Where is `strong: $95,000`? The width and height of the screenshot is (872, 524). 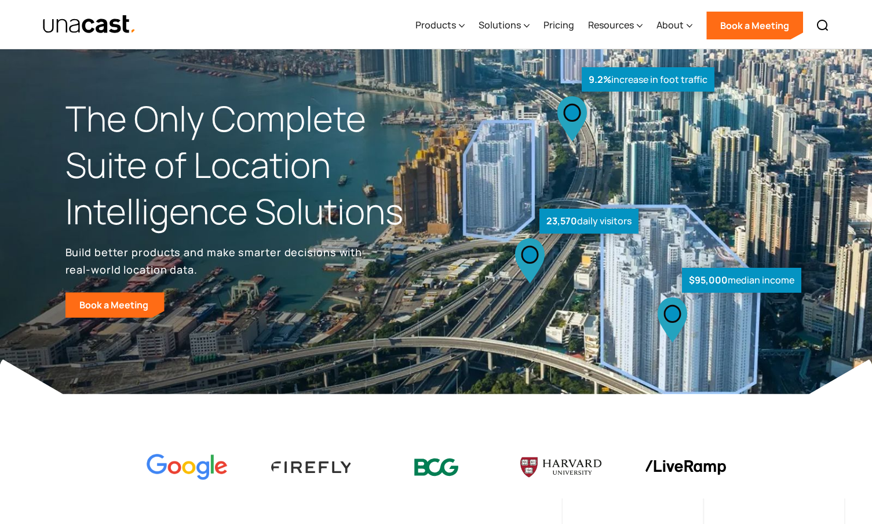
strong: $95,000 is located at coordinates (708, 280).